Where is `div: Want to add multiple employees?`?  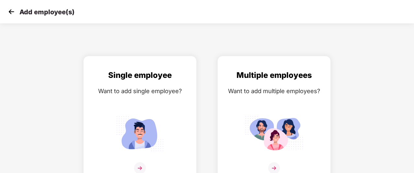
div: Want to add multiple employees? is located at coordinates (274, 91).